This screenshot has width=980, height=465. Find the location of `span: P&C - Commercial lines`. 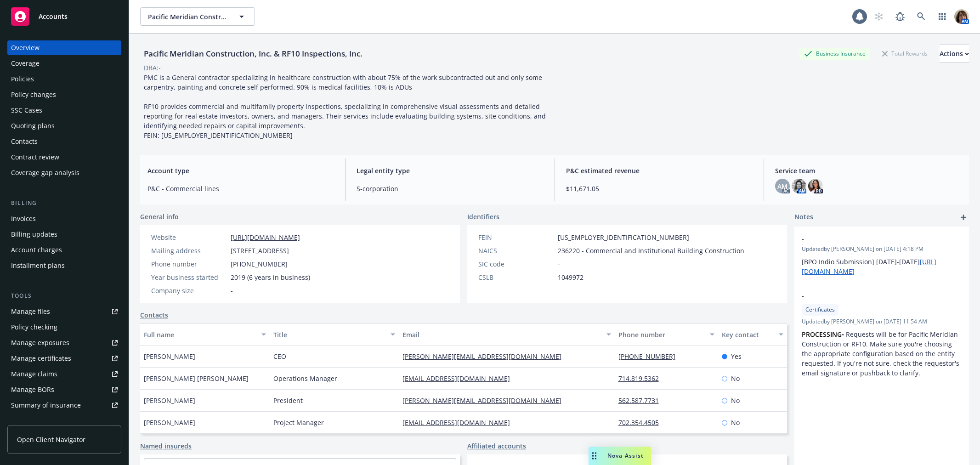

span: P&C - Commercial lines is located at coordinates (241, 188).